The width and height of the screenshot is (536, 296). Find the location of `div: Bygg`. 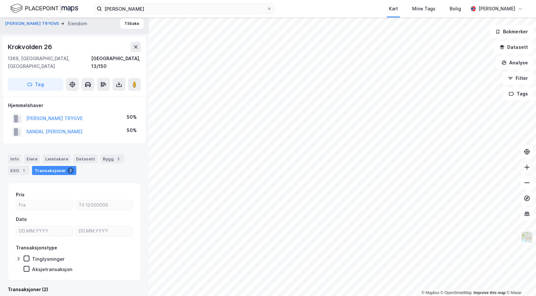

div: Bygg is located at coordinates (112, 159).